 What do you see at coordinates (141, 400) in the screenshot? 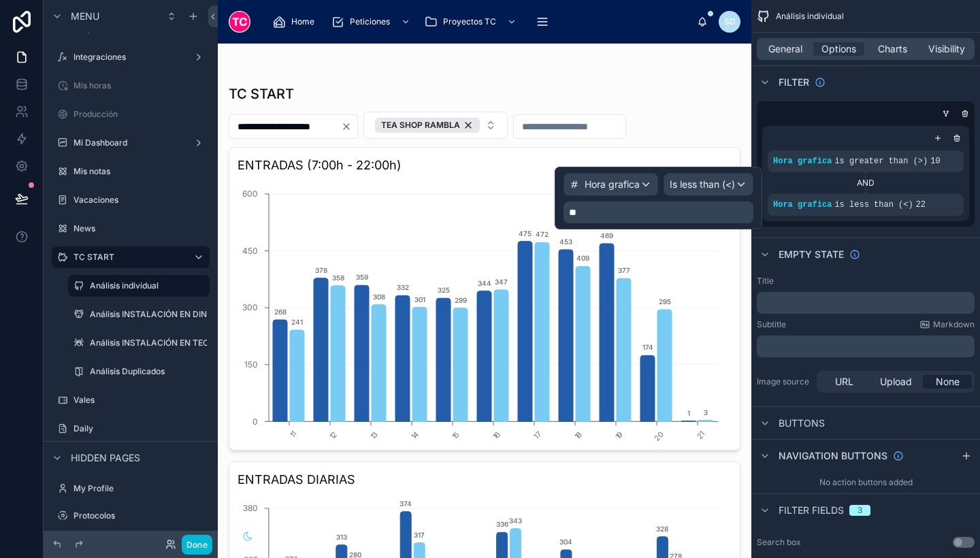
I see `label: Vales` at bounding box center [141, 400].